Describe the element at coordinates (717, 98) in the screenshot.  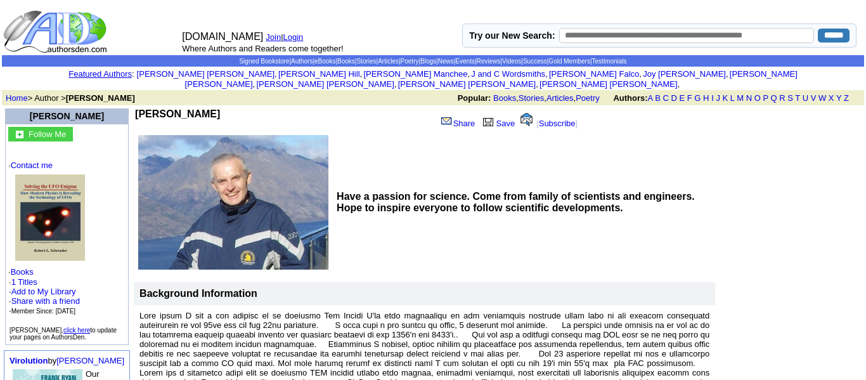
I see `a: J` at that location.